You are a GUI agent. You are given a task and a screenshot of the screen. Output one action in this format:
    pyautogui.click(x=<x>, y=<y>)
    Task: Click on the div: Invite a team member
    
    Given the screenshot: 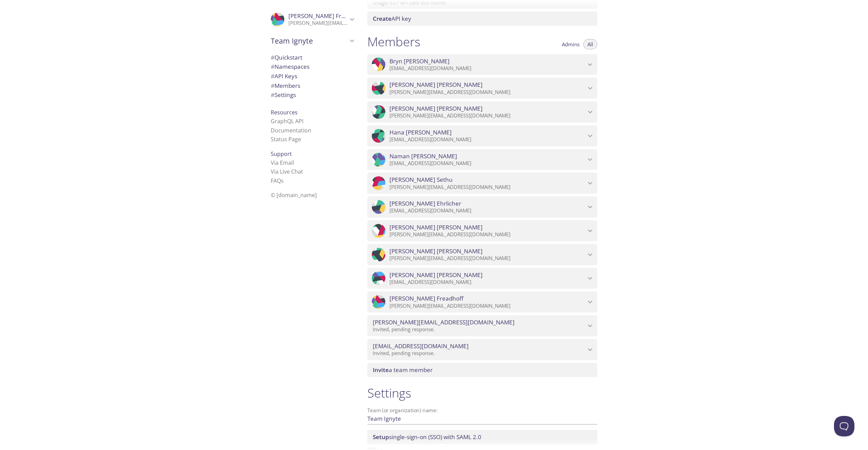 What is the action you would take?
    pyautogui.click(x=483, y=370)
    